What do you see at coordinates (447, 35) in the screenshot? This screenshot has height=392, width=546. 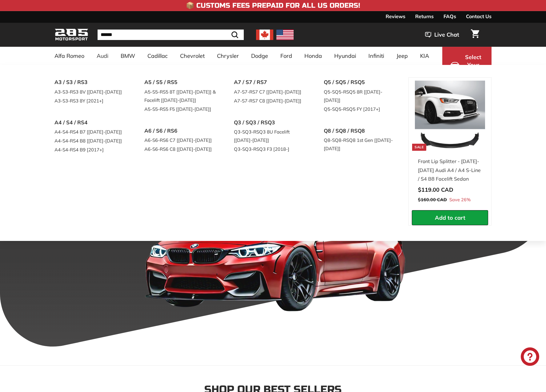 I see `span: Live Chat` at bounding box center [447, 35].